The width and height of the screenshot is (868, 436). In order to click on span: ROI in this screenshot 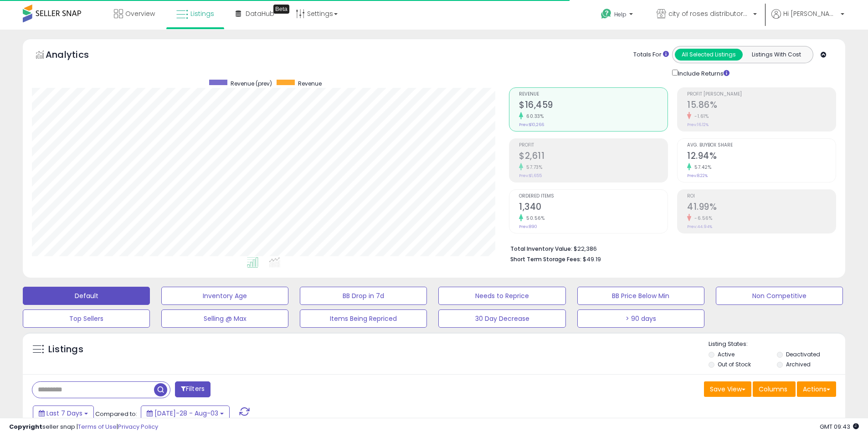, I will do `click(761, 197)`.